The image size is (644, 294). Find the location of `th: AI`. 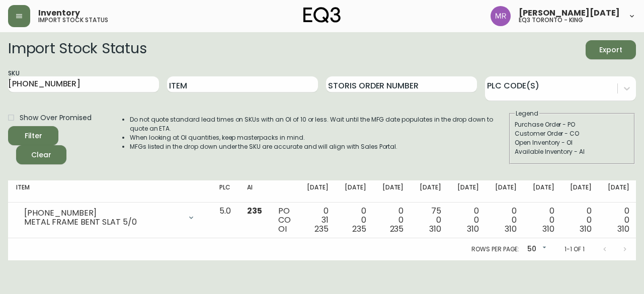

th: AI is located at coordinates (254, 192).